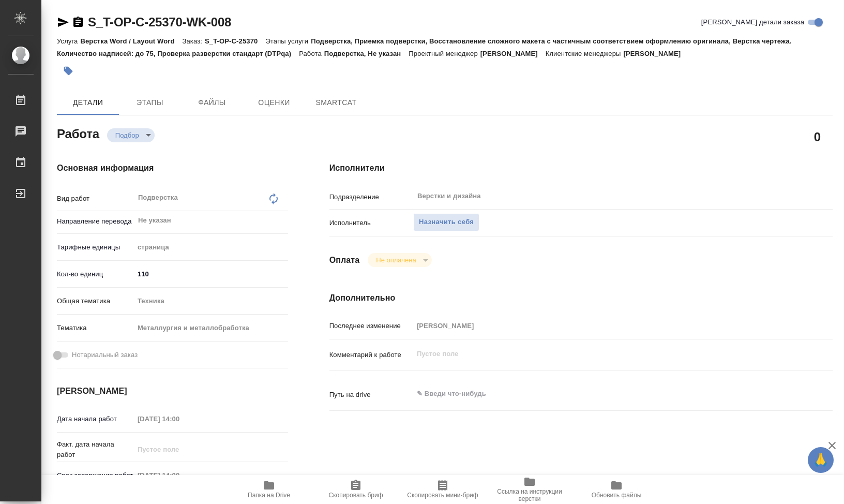  I want to click on p: Тарифные единицы, so click(95, 247).